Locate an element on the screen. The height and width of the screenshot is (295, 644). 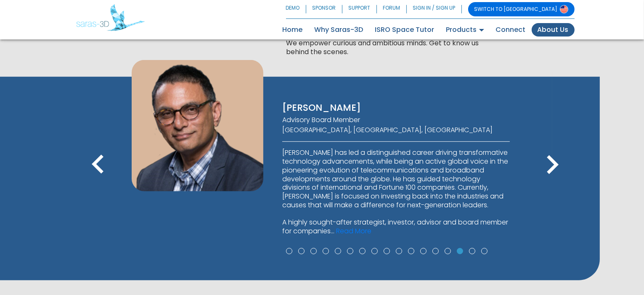
p: Advisory Board Member is located at coordinates (396, 120).